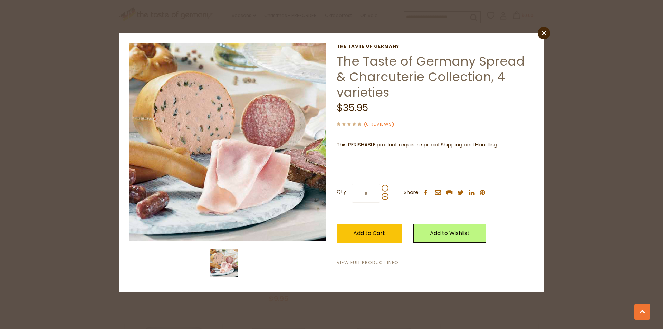 This screenshot has height=329, width=663. I want to click on span: $35.95, so click(352, 108).